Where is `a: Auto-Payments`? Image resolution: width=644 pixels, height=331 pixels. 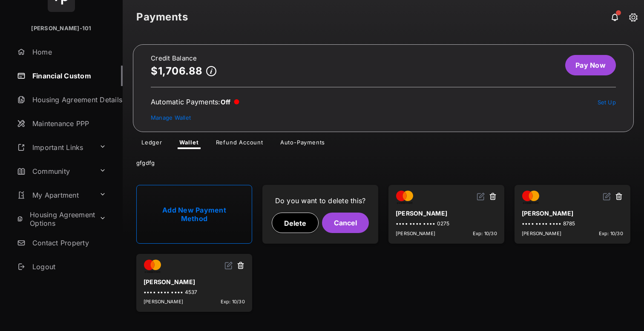
a: Auto-Payments is located at coordinates (302, 144).